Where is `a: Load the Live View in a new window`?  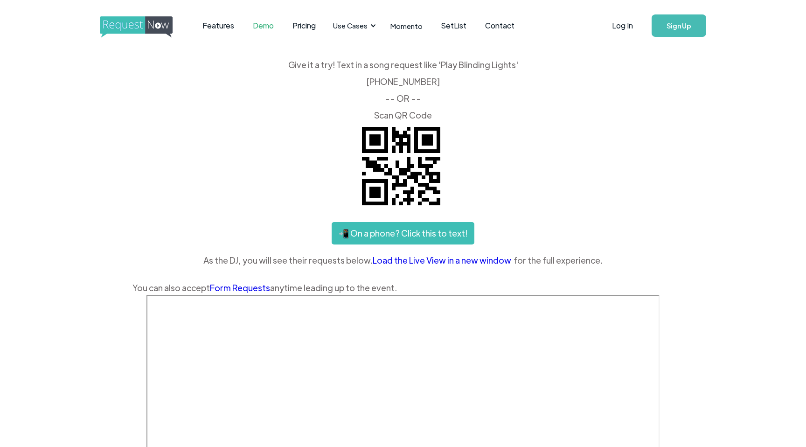
a: Load the Live View in a new window is located at coordinates (443, 260).